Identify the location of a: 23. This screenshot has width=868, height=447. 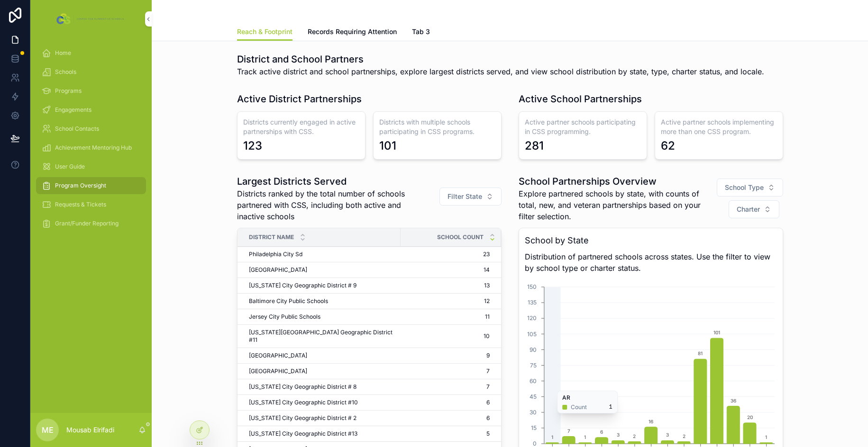
(445, 254).